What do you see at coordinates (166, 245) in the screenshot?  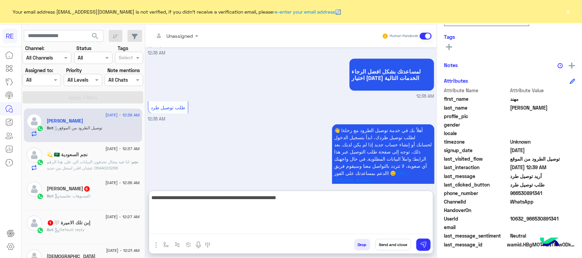 I see `img: select flow` at bounding box center [166, 245].